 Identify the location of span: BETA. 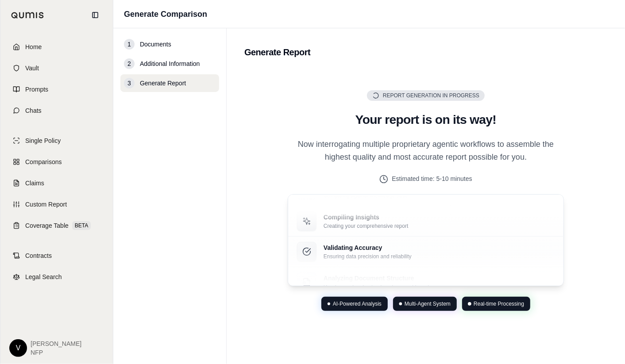
(82, 225).